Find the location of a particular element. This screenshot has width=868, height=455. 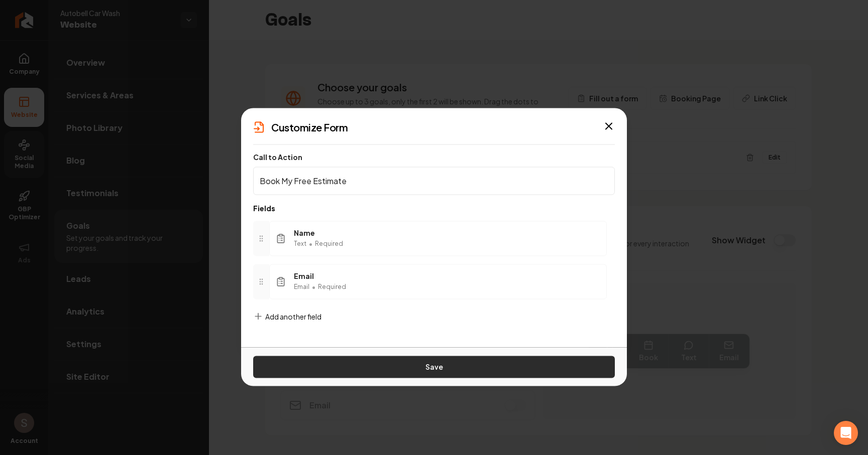

button: Save is located at coordinates (434, 367).